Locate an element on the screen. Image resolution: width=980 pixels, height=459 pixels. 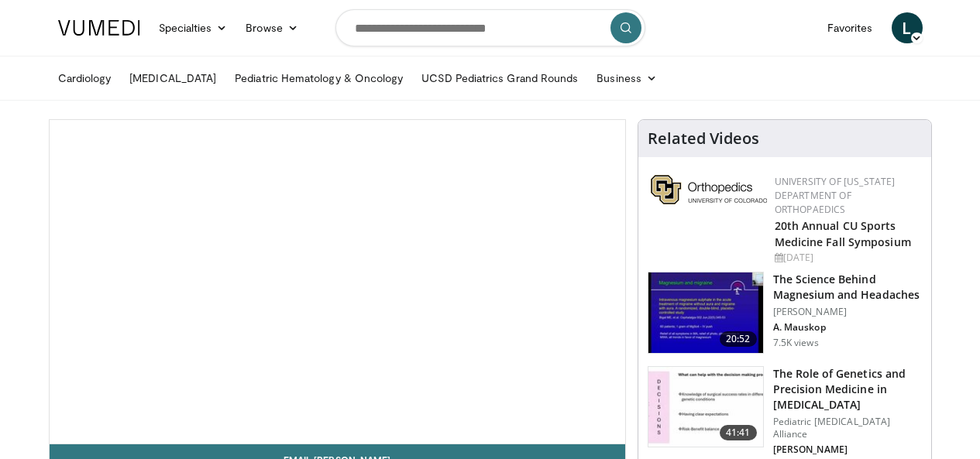
img: 355603a8-37da-49b6-856f-e00d7e9307d3.png.150x105_q85_autocrop_double_scale_upscale_version-0.2.png is located at coordinates (709, 189).